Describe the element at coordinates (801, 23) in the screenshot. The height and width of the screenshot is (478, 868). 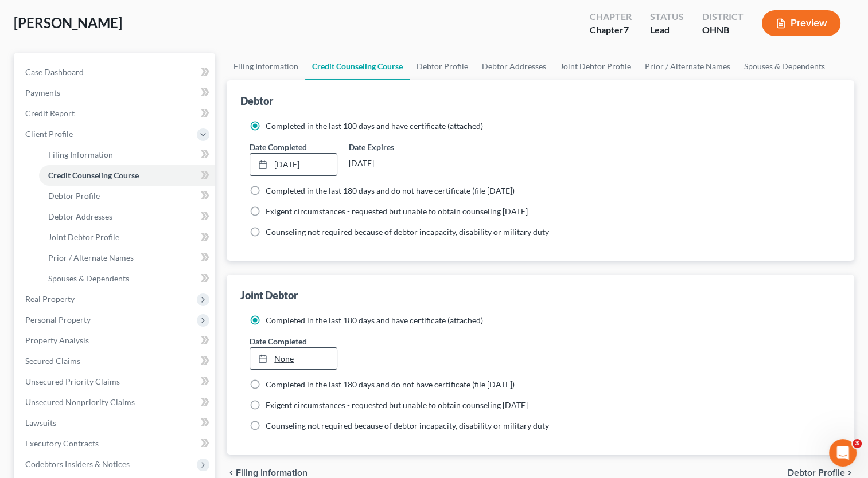
I see `button: Preview` at that location.